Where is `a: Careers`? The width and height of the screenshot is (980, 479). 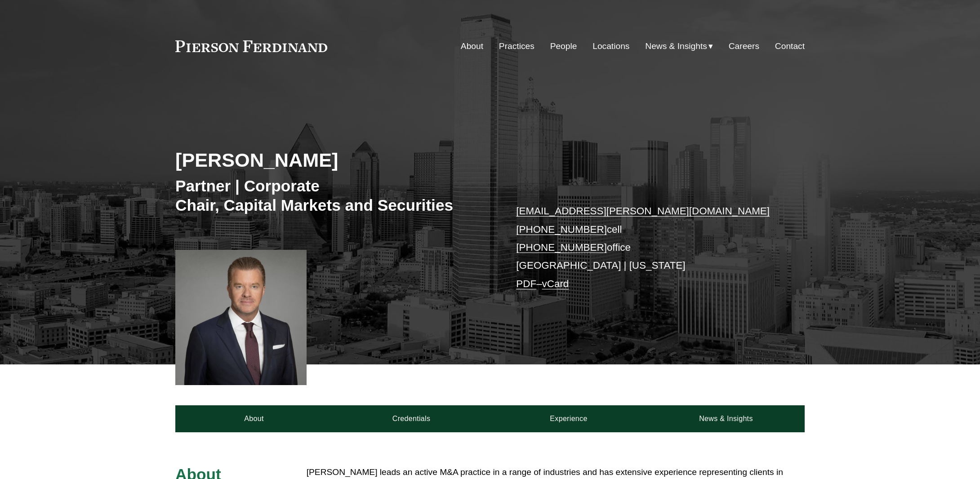
a: Careers is located at coordinates (744, 46).